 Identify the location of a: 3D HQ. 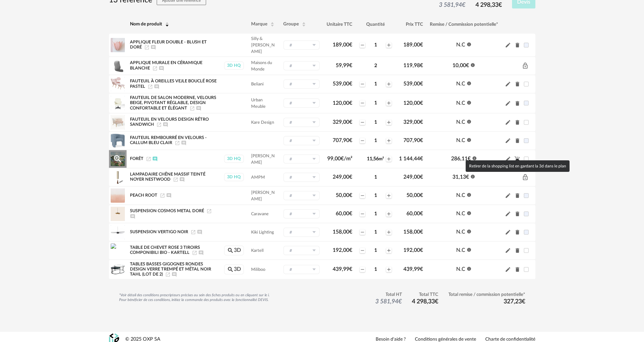
(234, 177).